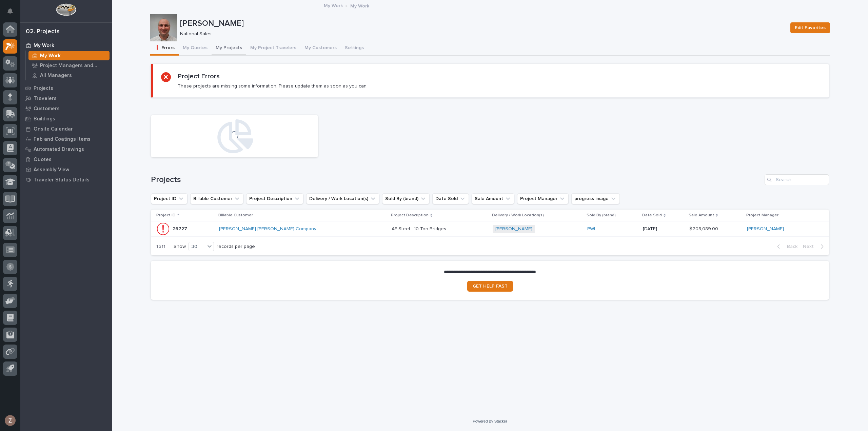 This screenshot has width=868, height=431. What do you see at coordinates (490, 286) in the screenshot?
I see `a: GET HELP FAST` at bounding box center [490, 286].